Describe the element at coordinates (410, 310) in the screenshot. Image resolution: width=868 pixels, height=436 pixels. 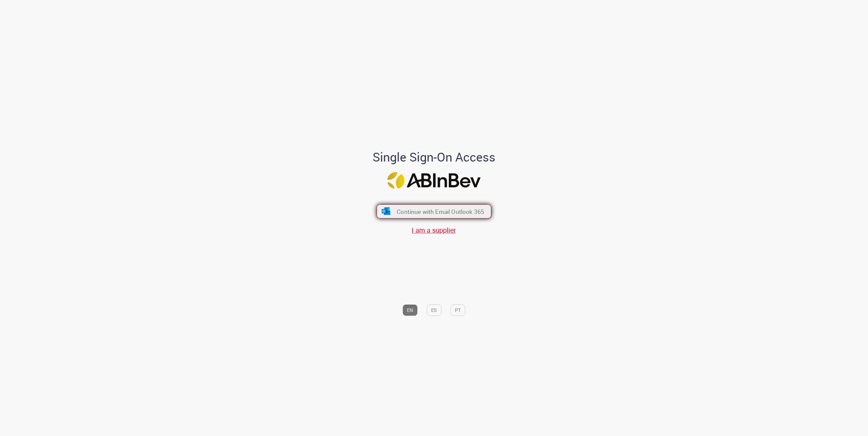
I see `button: EN` at that location.